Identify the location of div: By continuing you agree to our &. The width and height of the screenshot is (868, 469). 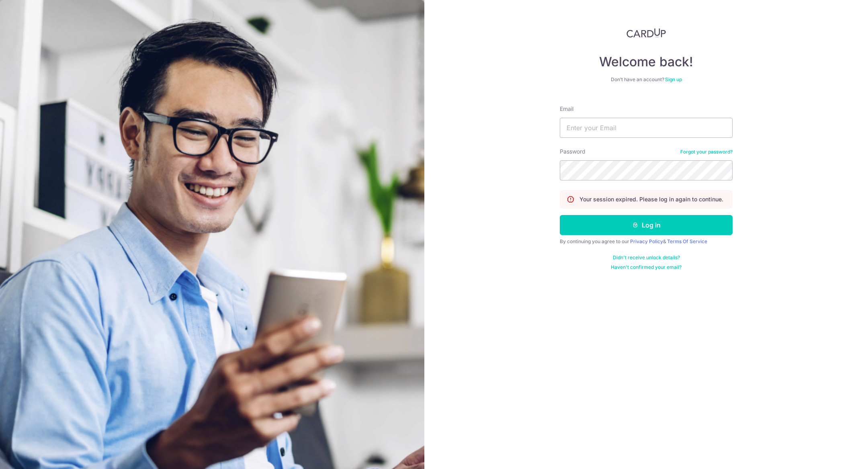
(646, 241).